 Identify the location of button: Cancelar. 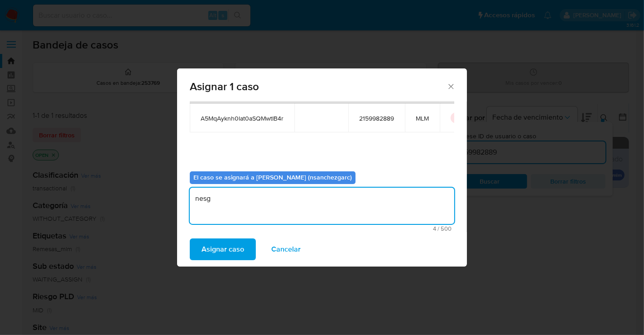
(286, 249).